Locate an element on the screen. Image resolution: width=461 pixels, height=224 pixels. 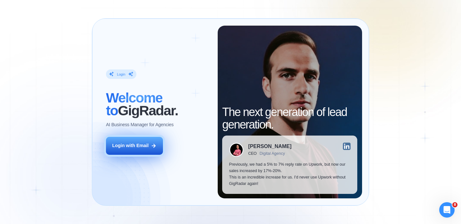
button: Login with Email is located at coordinates (134, 146).